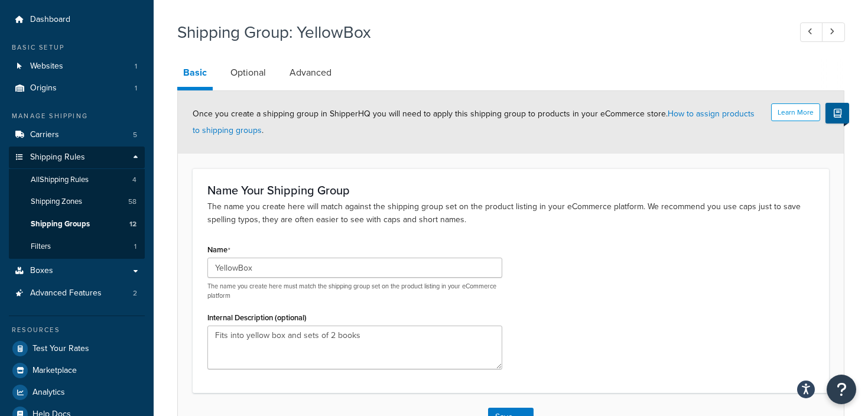  What do you see at coordinates (76, 135) in the screenshot?
I see `a: Carriers5` at bounding box center [76, 135].